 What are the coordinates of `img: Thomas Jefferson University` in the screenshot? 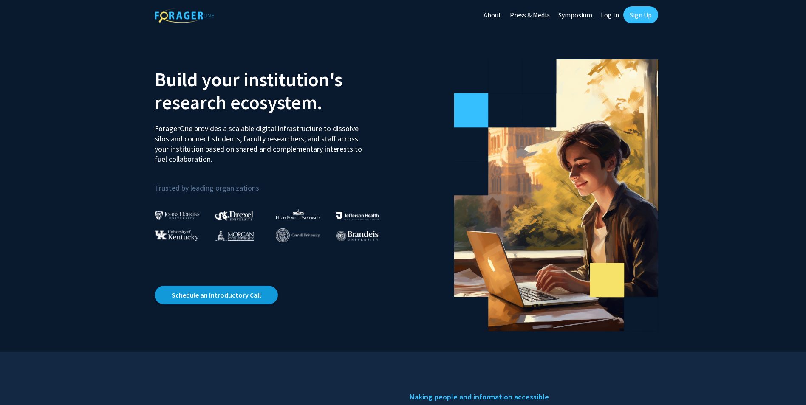 It's located at (357, 216).